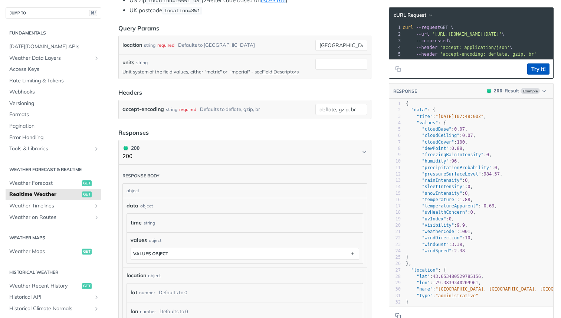 This screenshot has width=561, height=318. Describe the element at coordinates (427, 123) in the screenshot. I see `span: "values"` at that location.